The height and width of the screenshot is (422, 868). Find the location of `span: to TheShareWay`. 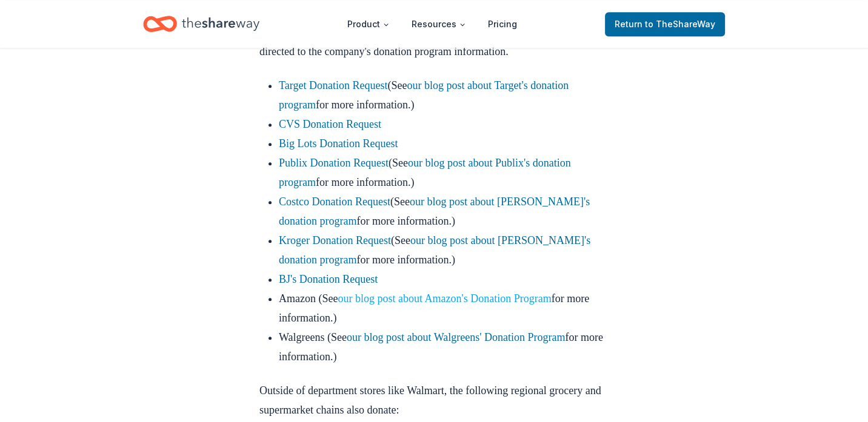

span: to TheShareWay is located at coordinates (680, 24).